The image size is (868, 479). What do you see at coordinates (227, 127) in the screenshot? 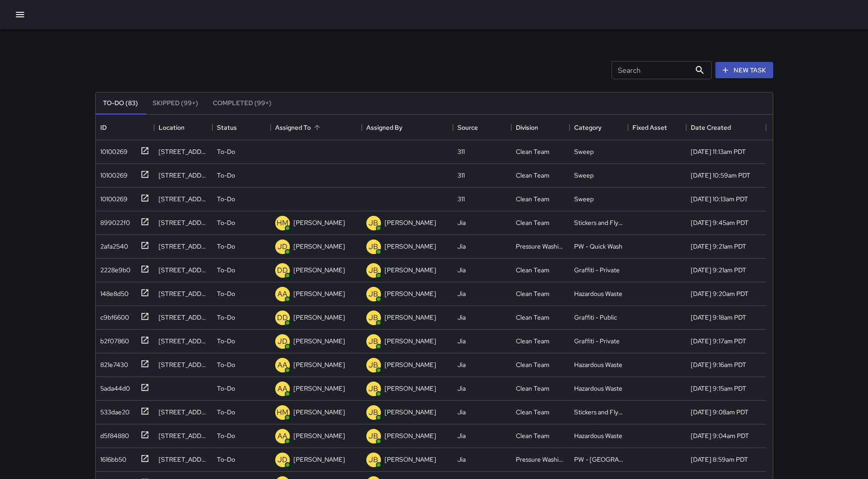
I see `div: Status` at bounding box center [227, 127].